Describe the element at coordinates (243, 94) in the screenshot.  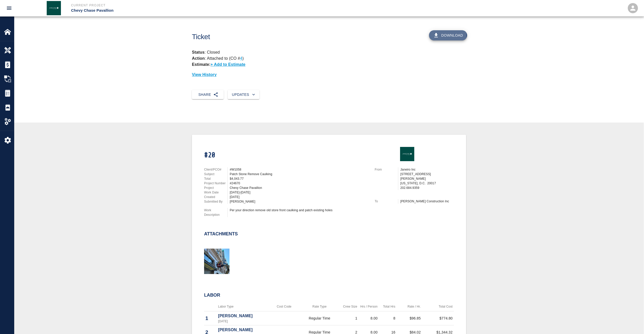
I see `button: Updates` at that location.